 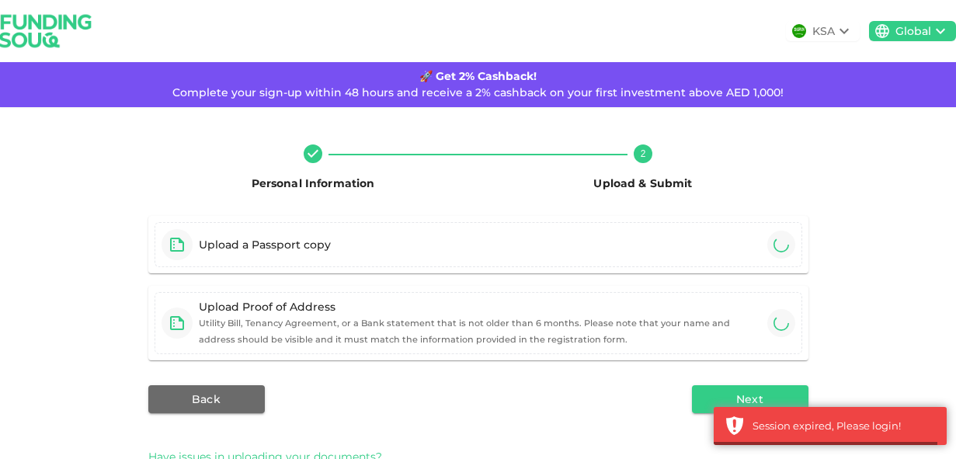 What do you see at coordinates (478, 76) in the screenshot?
I see `strong: 🚀 Get 2% Cashback!` at bounding box center [478, 76].